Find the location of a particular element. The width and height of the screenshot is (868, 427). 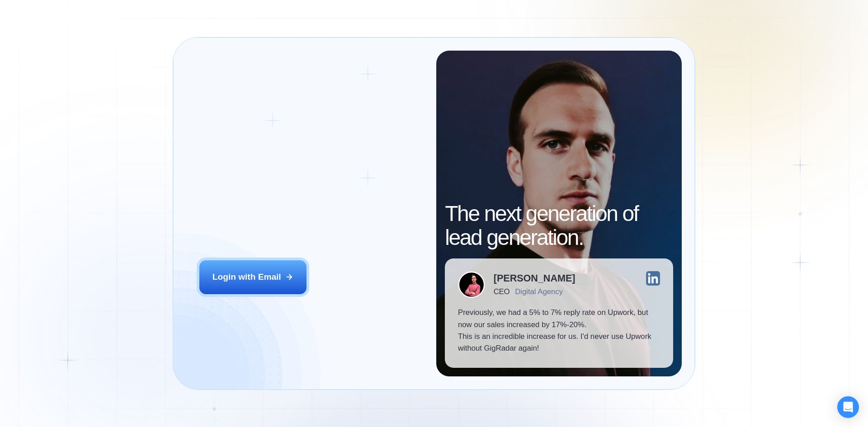

div: Digital Agency is located at coordinates (539, 291).